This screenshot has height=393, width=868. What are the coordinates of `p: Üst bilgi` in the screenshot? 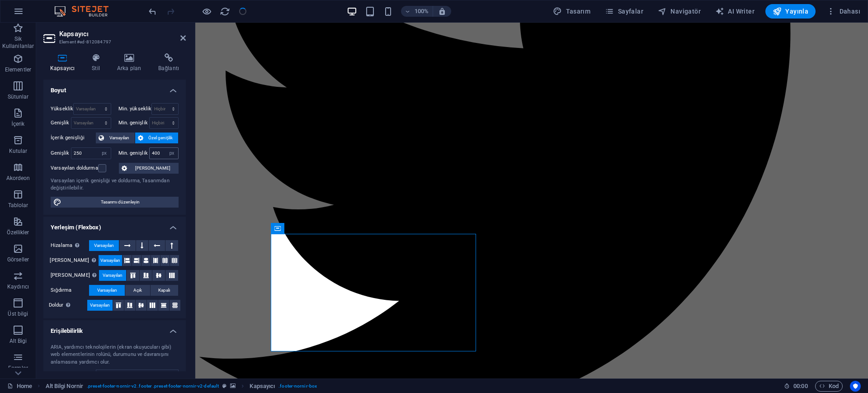 It's located at (18, 314).